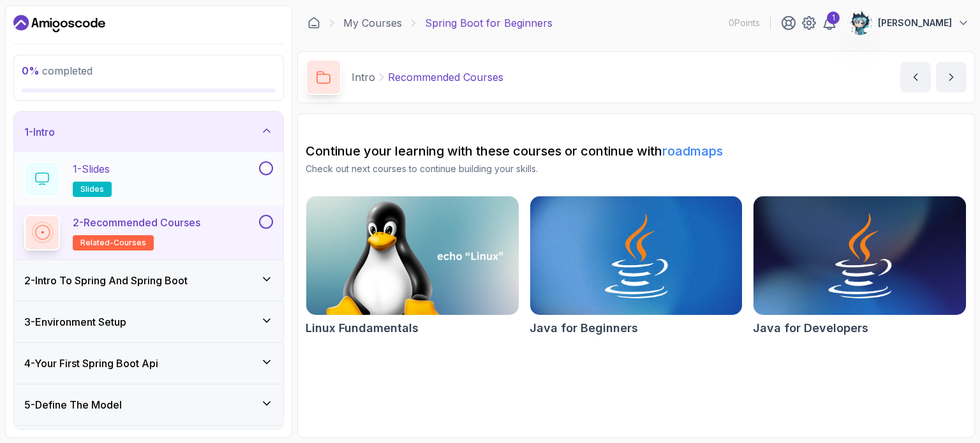 This screenshot has width=980, height=443. I want to click on button: 2-Intro To Spring And Spring Boot, so click(149, 280).